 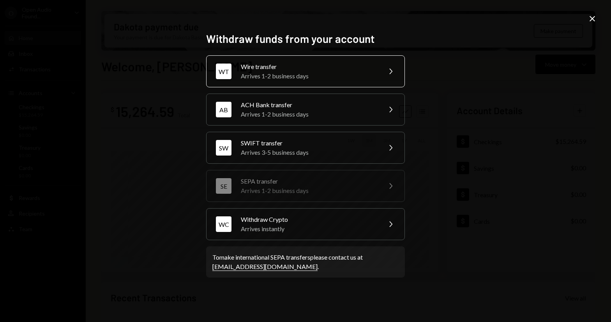 What do you see at coordinates (306, 110) in the screenshot?
I see `button: ABACH Bank transferArrives 1-2 business days` at bounding box center [306, 110].